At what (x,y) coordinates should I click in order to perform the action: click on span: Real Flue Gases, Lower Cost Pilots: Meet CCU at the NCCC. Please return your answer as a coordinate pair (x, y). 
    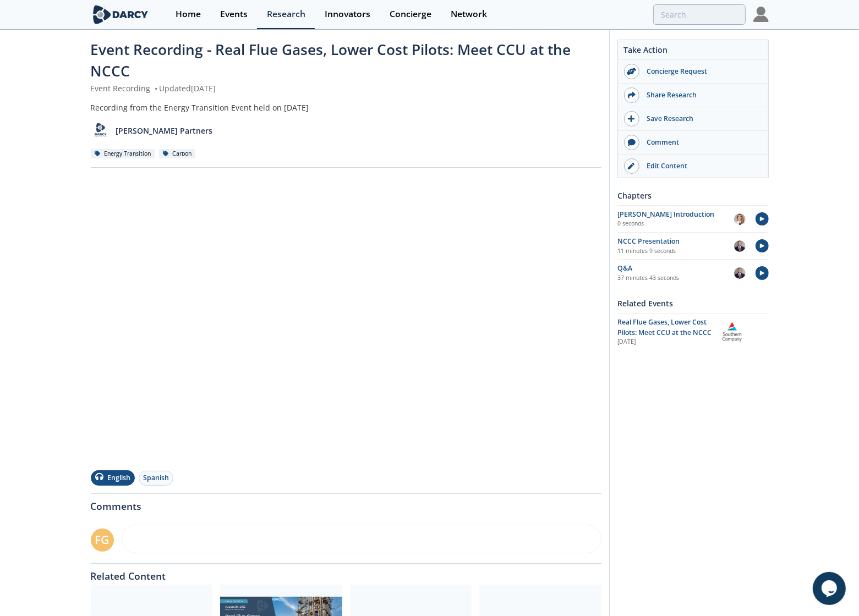
    Looking at the image, I should click on (664, 327).